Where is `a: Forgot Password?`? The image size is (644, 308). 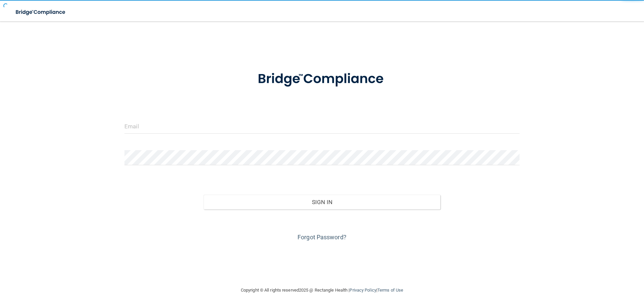
a: Forgot Password? is located at coordinates (322, 237).